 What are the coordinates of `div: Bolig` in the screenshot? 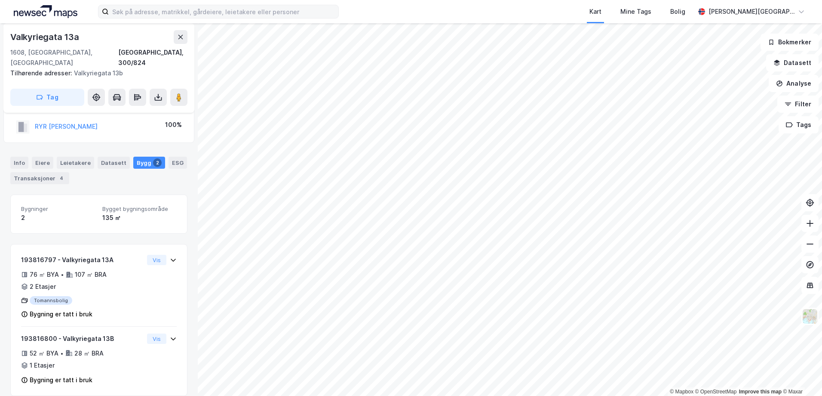 It's located at (678, 12).